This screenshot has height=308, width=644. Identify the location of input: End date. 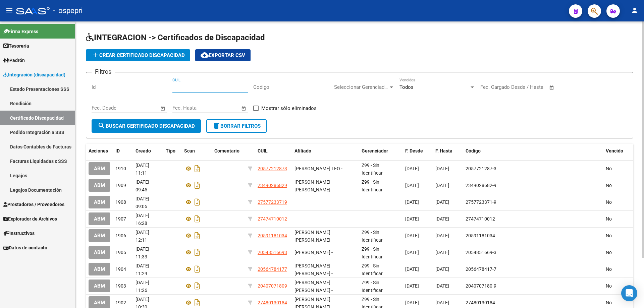
(216, 108).